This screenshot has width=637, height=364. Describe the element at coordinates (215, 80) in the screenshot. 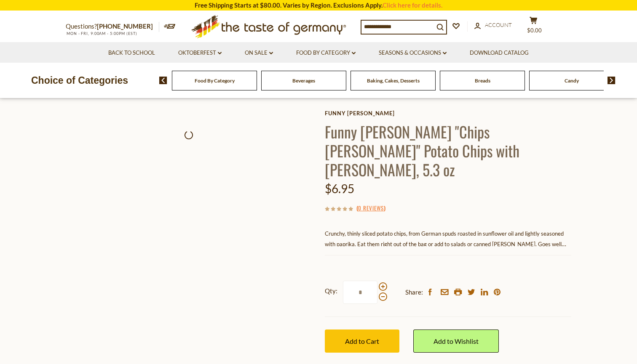

I see `span: Food By Category` at that location.